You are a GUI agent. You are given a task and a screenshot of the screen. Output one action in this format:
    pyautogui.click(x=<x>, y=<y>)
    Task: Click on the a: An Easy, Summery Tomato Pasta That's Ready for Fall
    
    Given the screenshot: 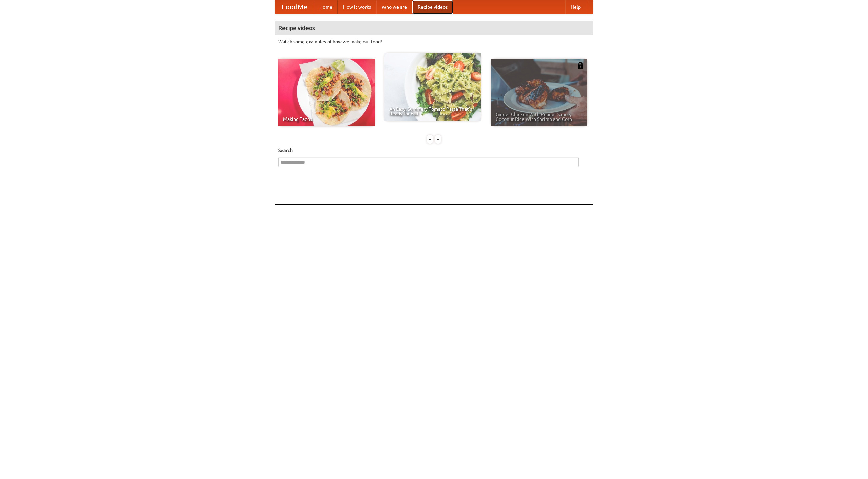 What is the action you would take?
    pyautogui.click(x=432, y=87)
    